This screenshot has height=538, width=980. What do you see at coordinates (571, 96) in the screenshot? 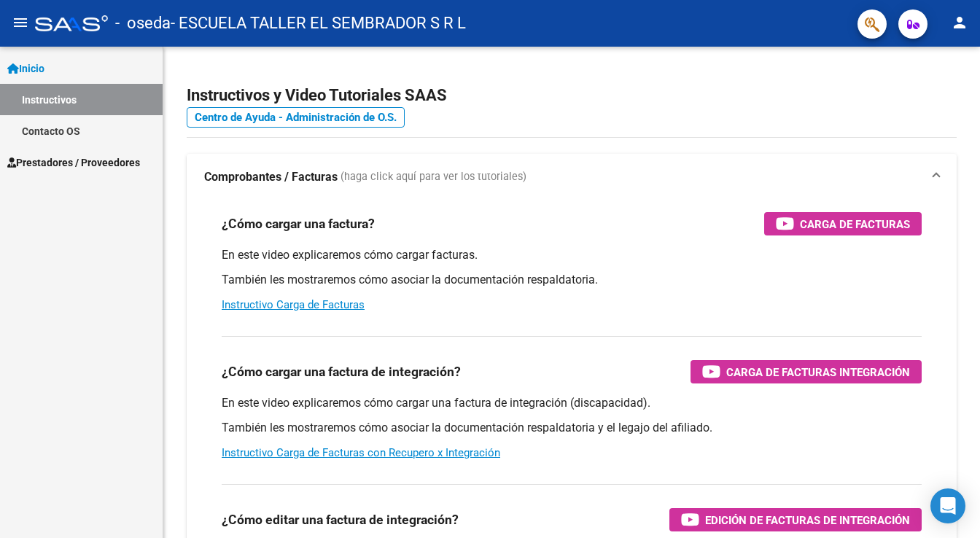
I see `h2: Instructivos y Video Tutoriales SAAS` at bounding box center [571, 96].